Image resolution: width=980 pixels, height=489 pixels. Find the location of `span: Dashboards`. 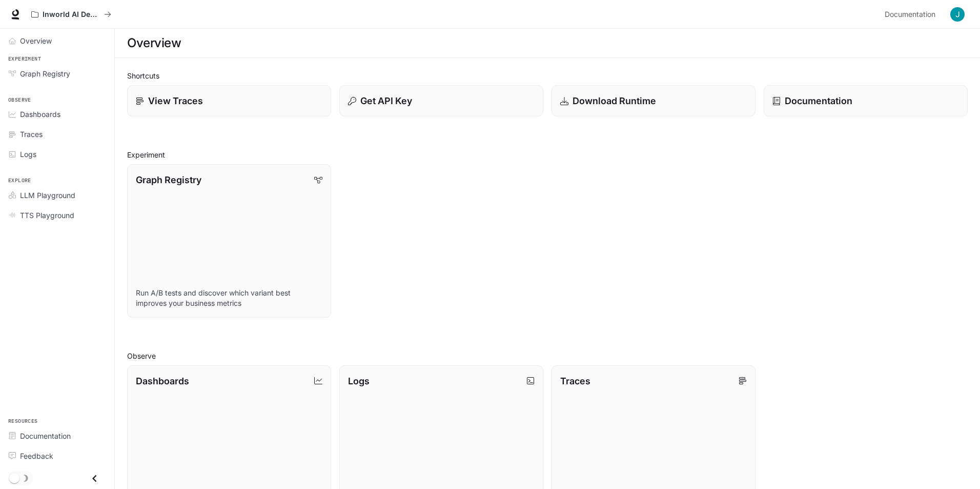

span: Dashboards is located at coordinates (40, 114).